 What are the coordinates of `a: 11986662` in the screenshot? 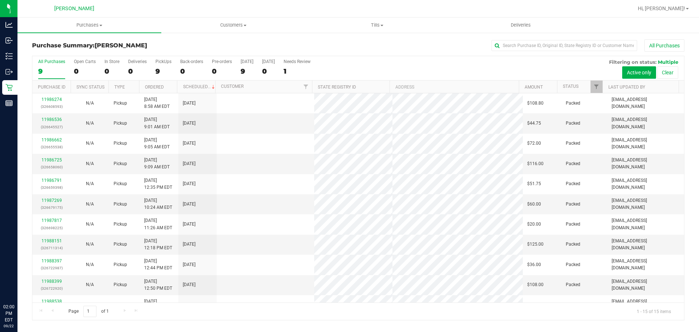 It's located at (52, 140).